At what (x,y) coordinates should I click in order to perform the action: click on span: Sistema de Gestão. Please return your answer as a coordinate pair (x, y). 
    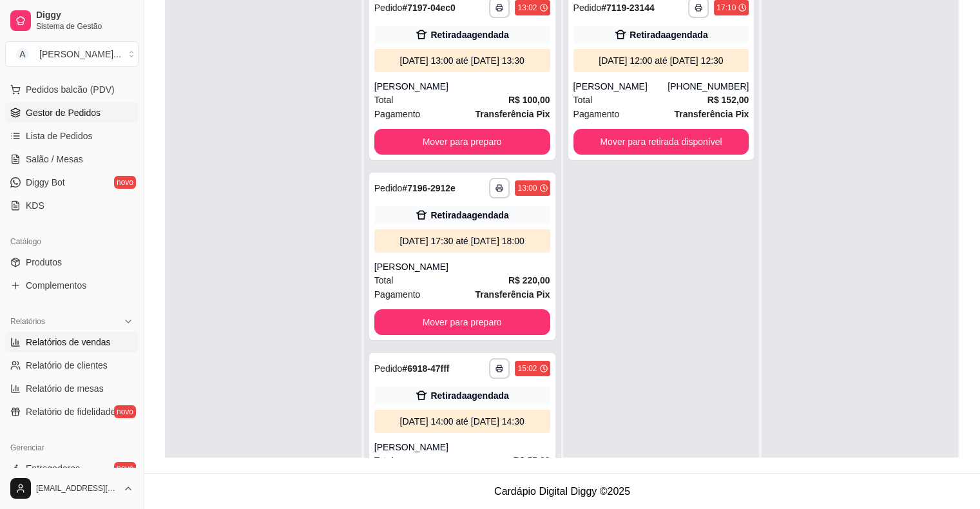
    Looking at the image, I should click on (84, 27).